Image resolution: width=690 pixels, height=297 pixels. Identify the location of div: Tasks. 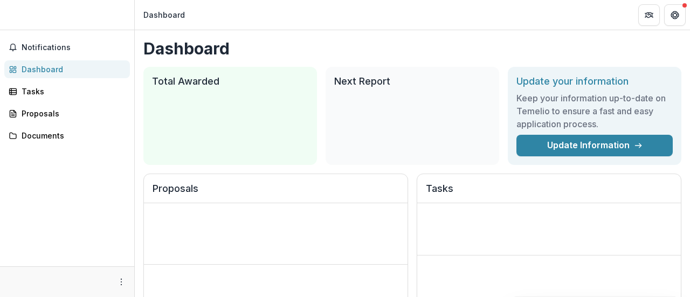
(71, 91).